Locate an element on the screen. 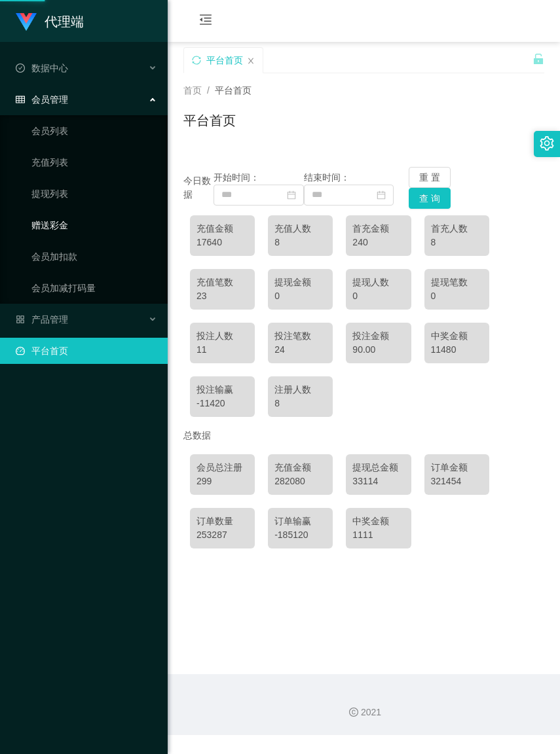 Image resolution: width=560 pixels, height=754 pixels. div: 23 is located at coordinates (222, 296).